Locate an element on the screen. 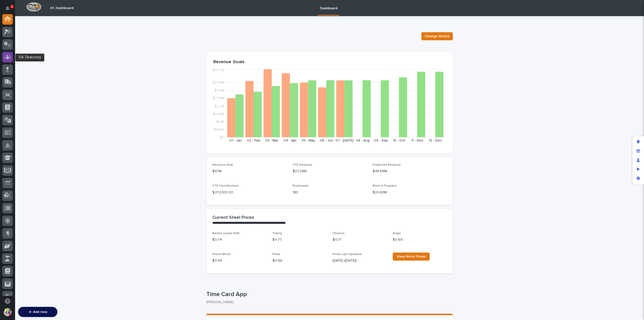 The width and height of the screenshot is (644, 320). button: Notifications is located at coordinates (8, 8).